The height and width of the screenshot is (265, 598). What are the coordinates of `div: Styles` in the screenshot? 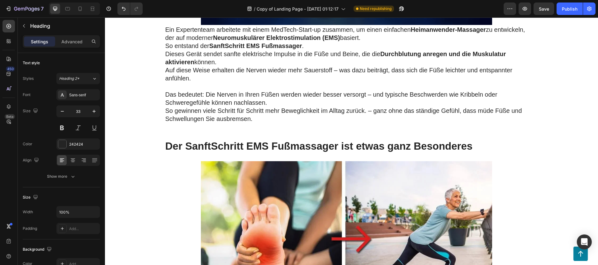 It's located at (28, 79).